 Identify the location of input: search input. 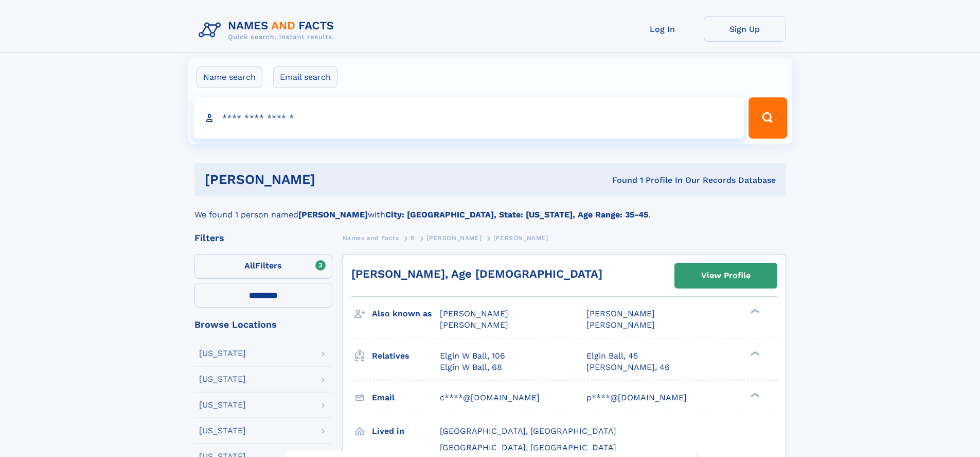
(469, 118).